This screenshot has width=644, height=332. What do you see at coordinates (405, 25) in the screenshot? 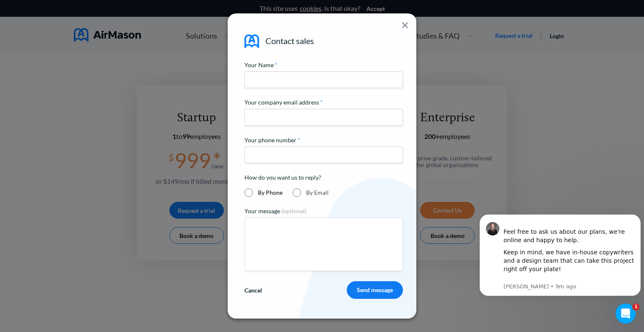
I see `img: svg+xml;base64,PD94bWwgdmVyc2lvbj0iMS4wIiBlbmNvZGluZz0iVVRGLTgiPz4KPHN2ZyB3aWR0aD0iMTRweCIgaGVpZ2...` at bounding box center [405, 25].